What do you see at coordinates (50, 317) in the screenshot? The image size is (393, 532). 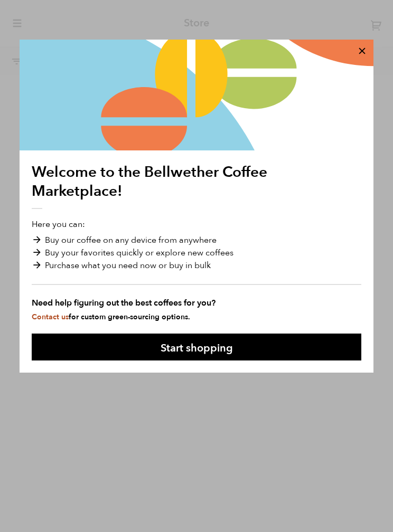 I see `a: Contact us` at bounding box center [50, 317].